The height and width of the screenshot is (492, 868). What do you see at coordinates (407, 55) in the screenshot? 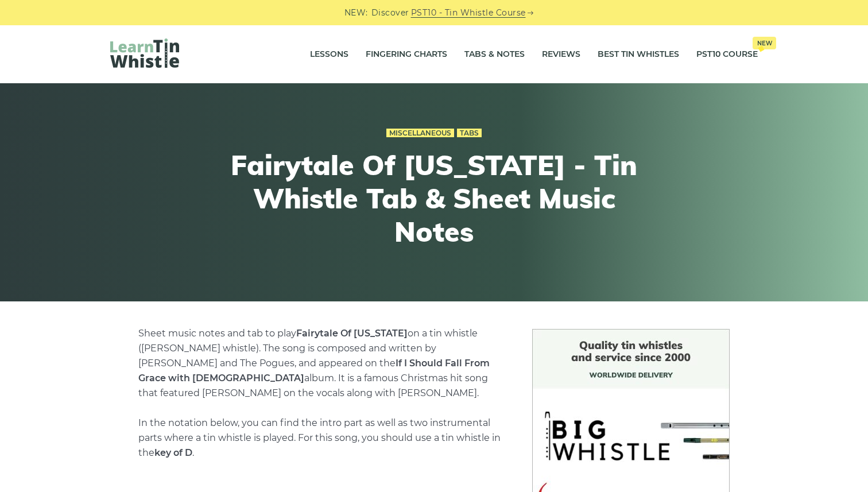
I see `a: Fingering Charts` at bounding box center [407, 55].